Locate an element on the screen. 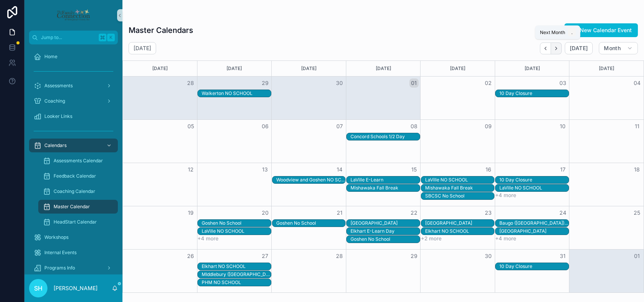 The height and width of the screenshot is (302, 644). button: 30 is located at coordinates (340, 83).